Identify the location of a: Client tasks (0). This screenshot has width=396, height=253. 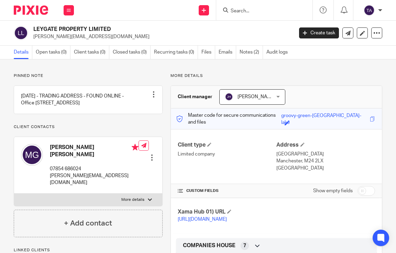
(91, 52).